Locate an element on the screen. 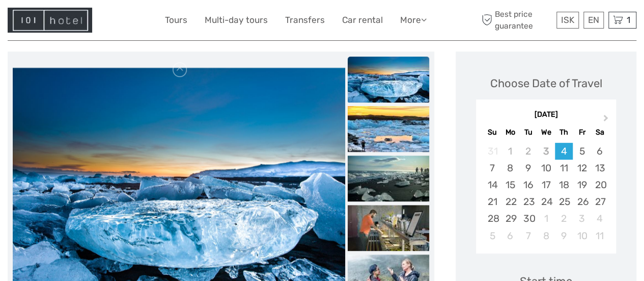  div: Choose Wednesday, September 17th, 2025 is located at coordinates (546, 185).